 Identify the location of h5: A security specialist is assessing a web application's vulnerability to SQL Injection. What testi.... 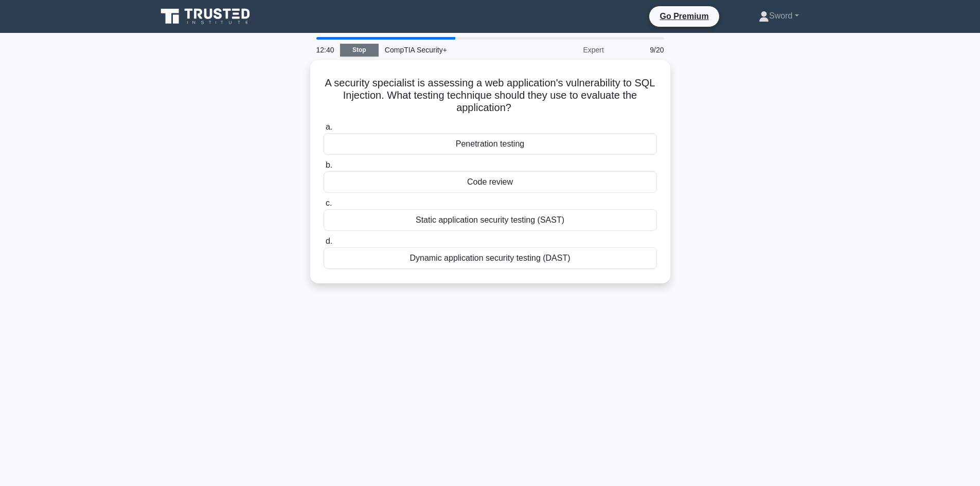
(490, 96).